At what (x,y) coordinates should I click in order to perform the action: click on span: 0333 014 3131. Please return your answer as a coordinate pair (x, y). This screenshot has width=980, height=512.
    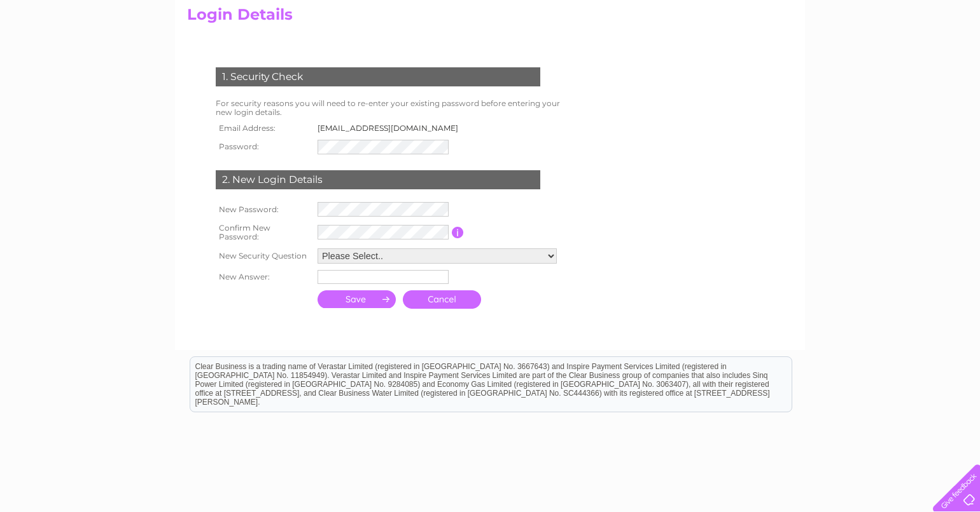
    Looking at the image, I should click on (784, 14).